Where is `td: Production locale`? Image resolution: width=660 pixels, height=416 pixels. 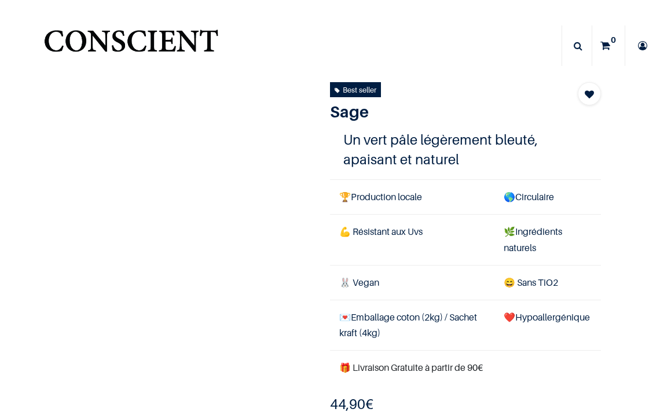 td: Production locale is located at coordinates (412, 197).